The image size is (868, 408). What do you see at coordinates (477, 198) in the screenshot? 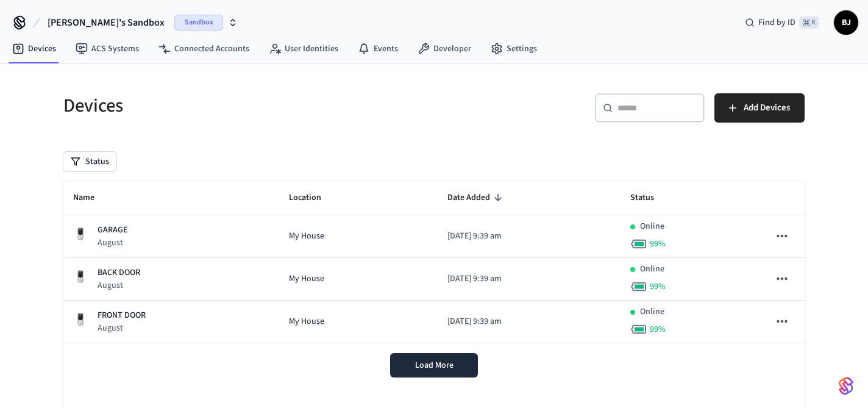
I see `span: Date Added` at bounding box center [477, 198].